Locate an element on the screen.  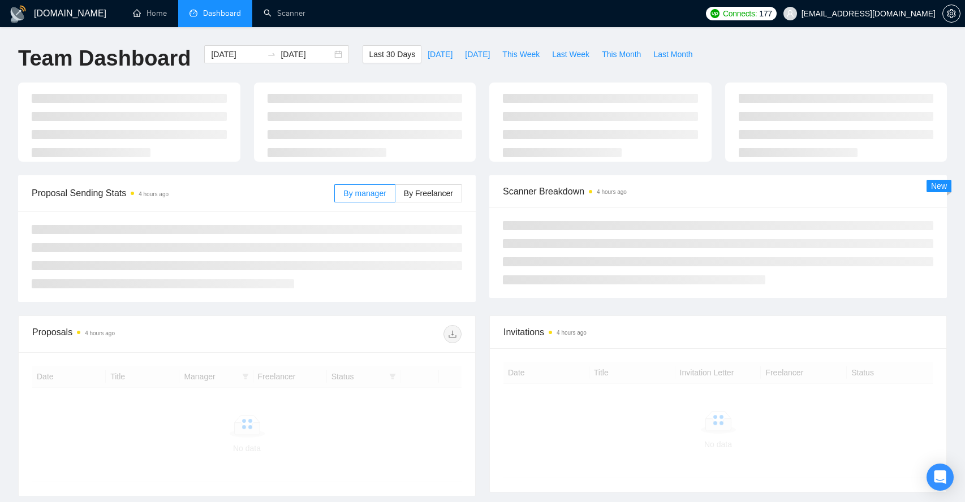
span: Dashboard is located at coordinates (222, 13).